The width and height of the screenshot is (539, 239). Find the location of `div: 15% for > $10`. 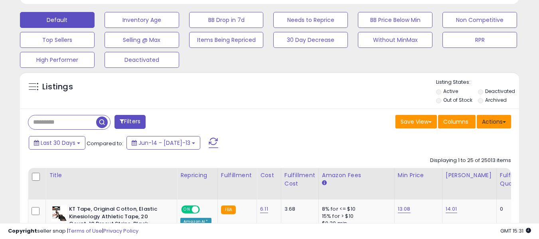

div: 15% for > $10 is located at coordinates (355, 216).